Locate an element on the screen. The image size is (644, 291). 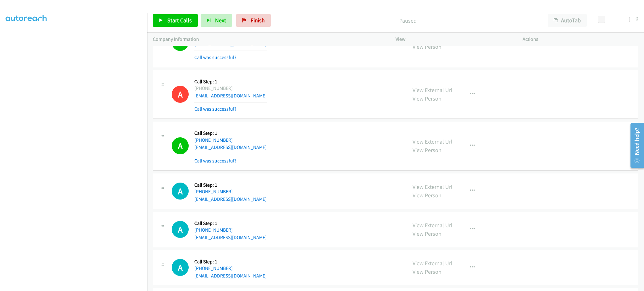
span: Start Calls is located at coordinates (180, 20).